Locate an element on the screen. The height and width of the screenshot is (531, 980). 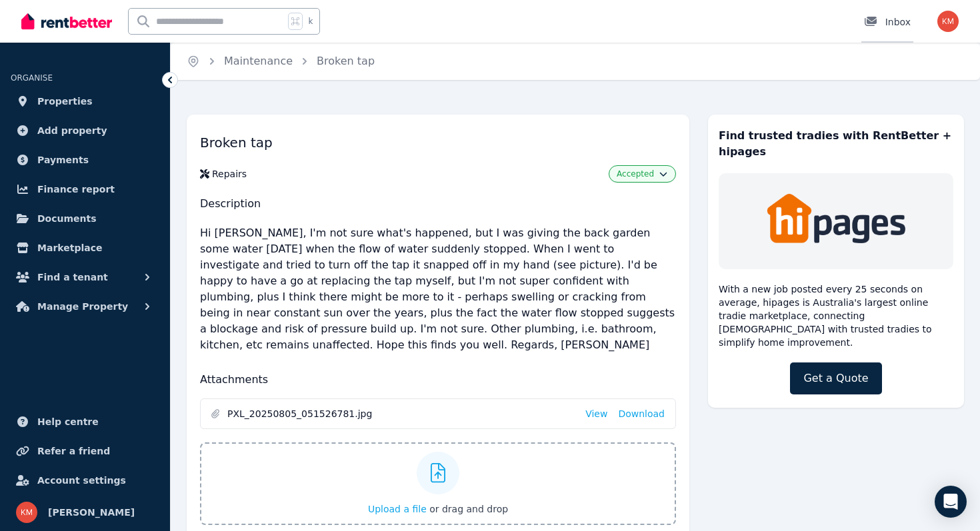
span: Refer a friend is located at coordinates (74, 451).